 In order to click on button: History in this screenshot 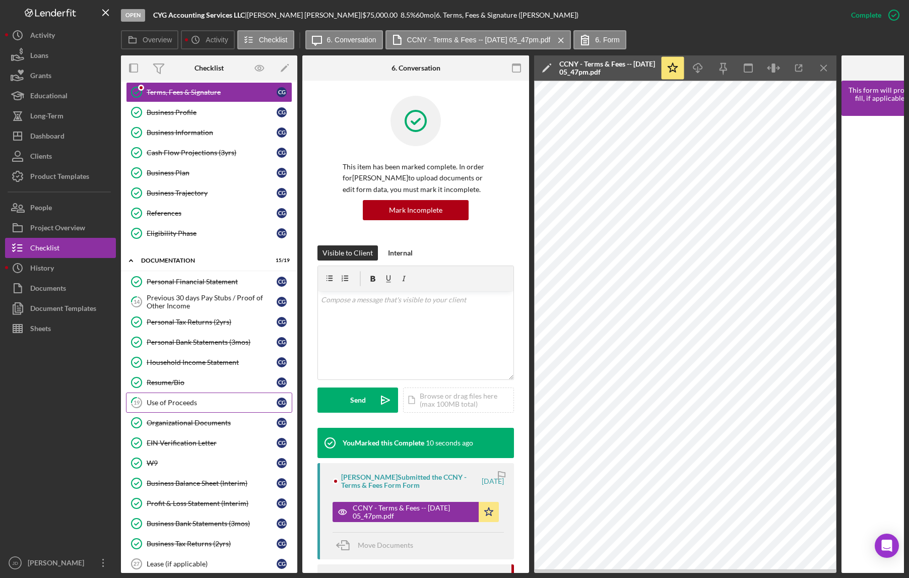, I will do `click(60, 268)`.